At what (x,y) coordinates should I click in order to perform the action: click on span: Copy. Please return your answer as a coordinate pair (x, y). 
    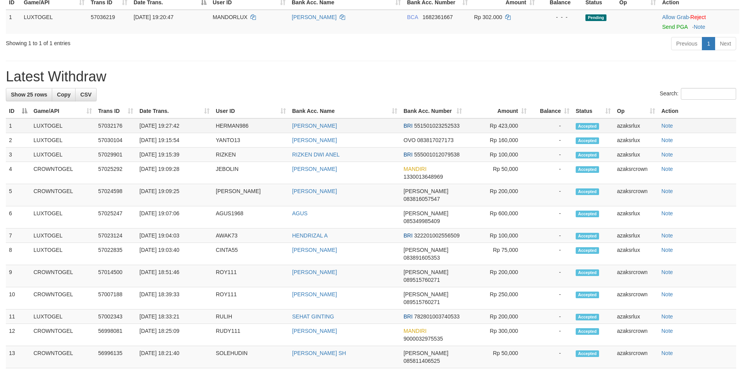
    Looking at the image, I should click on (63, 95).